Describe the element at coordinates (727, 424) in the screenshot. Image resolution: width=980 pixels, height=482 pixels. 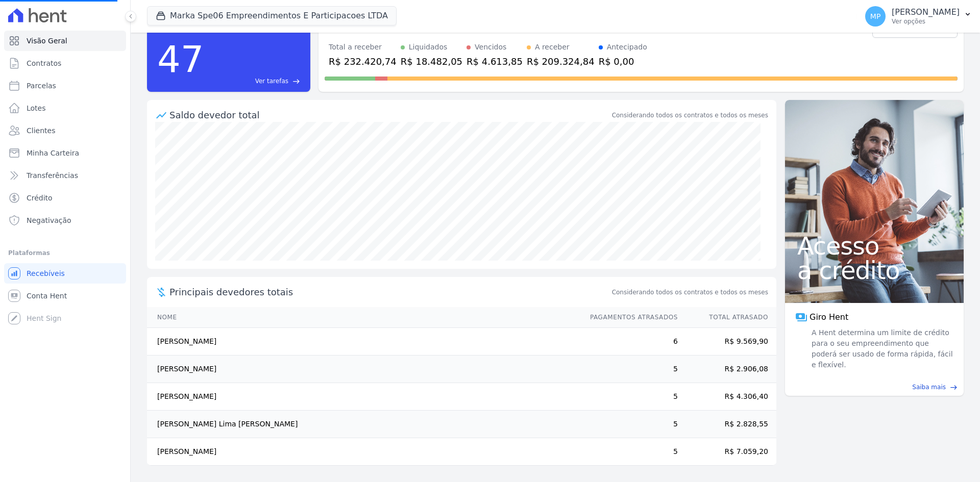
I see `td: R$ 2.828,55` at that location.